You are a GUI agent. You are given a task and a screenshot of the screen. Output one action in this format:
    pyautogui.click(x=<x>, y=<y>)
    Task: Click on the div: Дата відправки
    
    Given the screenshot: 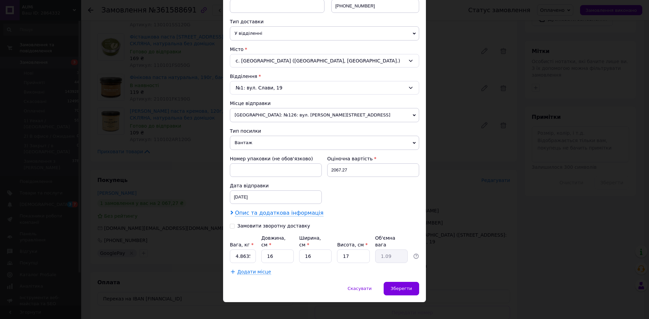 What is the action you would take?
    pyautogui.click(x=276, y=186)
    